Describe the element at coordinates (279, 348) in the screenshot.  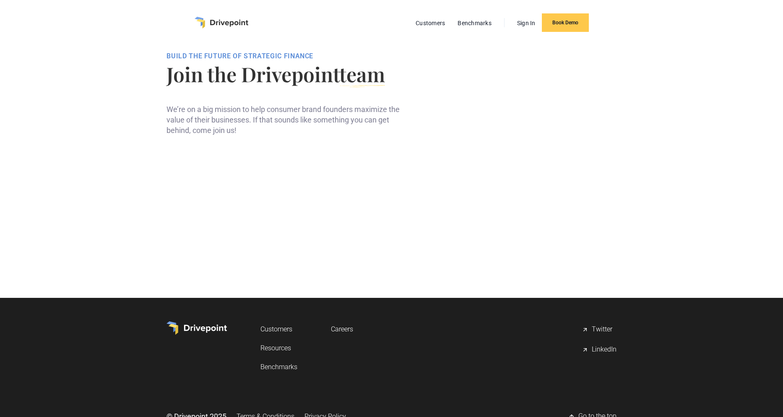
I see `a: Resources` at that location.